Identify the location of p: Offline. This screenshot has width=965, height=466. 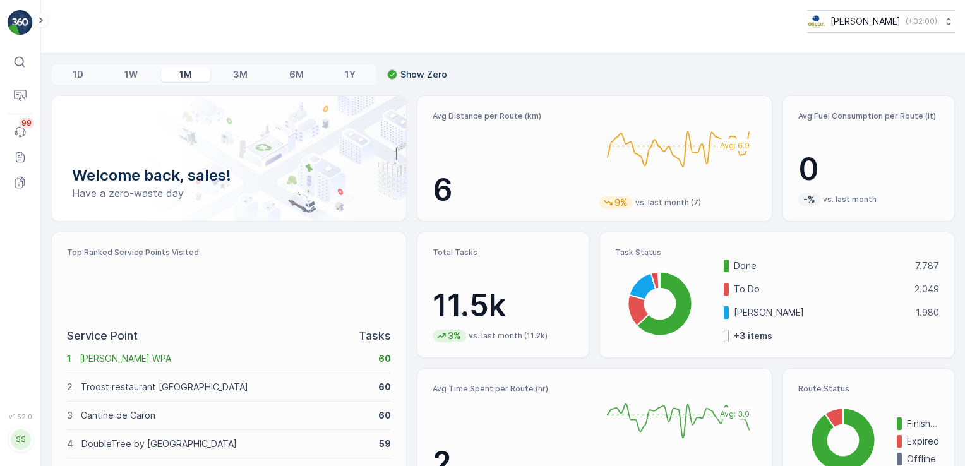
(923, 459).